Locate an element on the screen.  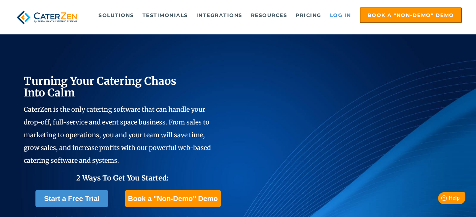
span: Help is located at coordinates (41, 8).